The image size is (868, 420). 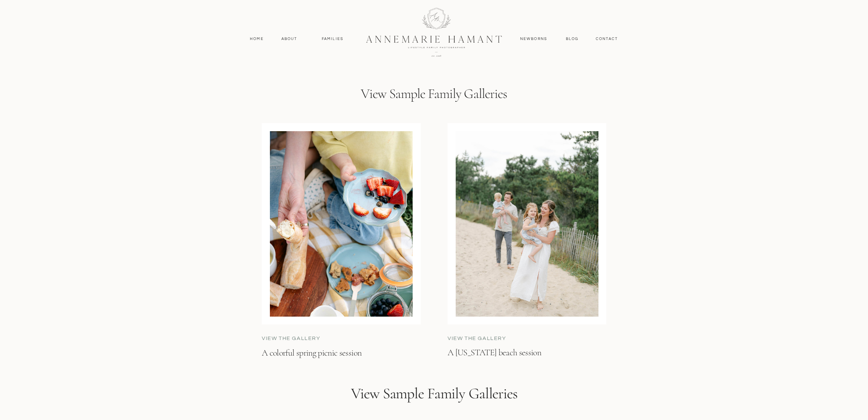 I want to click on h2: View Sample Family Galleries, so click(x=434, y=104).